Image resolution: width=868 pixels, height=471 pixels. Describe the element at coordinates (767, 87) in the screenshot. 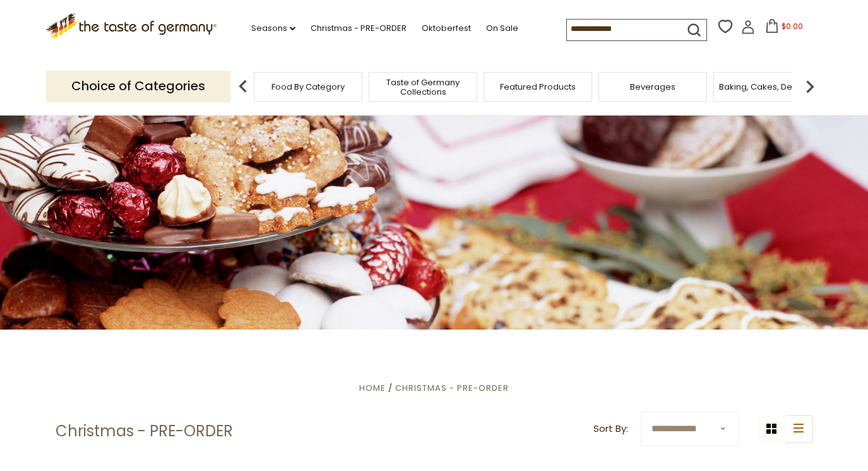

I see `span: Baking, Cakes, Desserts` at that location.